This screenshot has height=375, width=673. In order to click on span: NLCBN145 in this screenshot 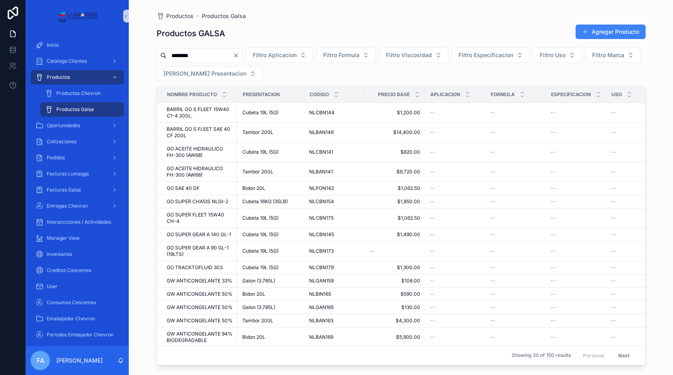, I will do `click(322, 235)`.